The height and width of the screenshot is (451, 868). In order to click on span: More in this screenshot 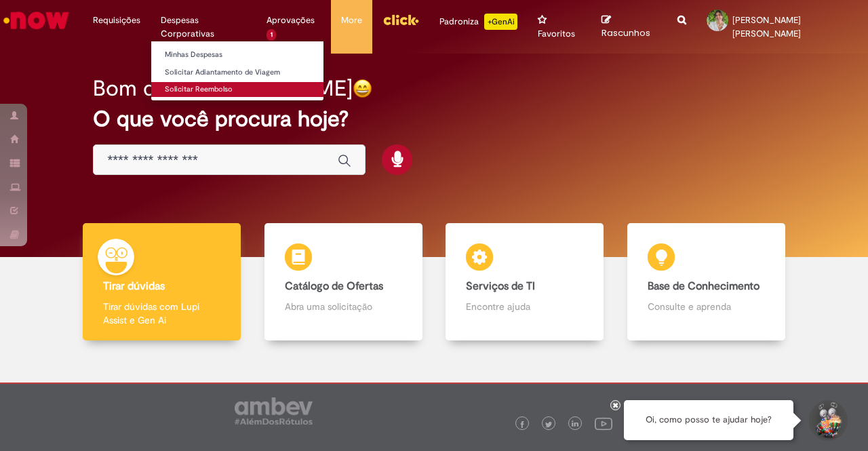, I will do `click(352, 21)`.